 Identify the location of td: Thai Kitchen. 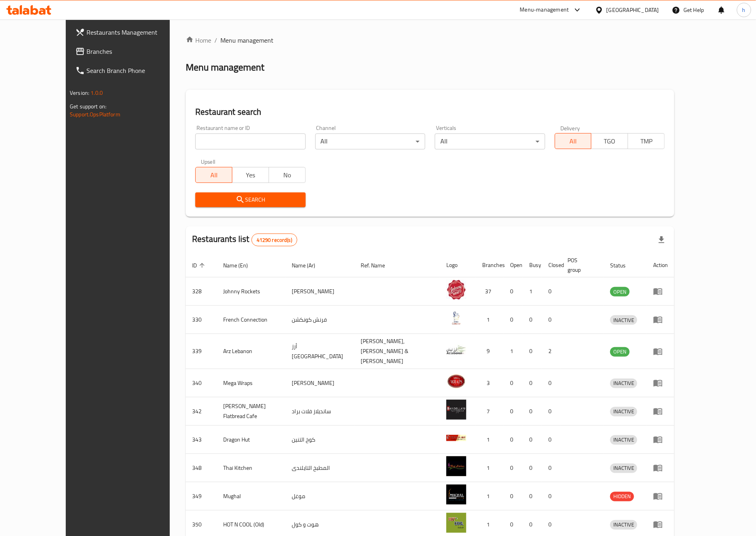
(251, 468).